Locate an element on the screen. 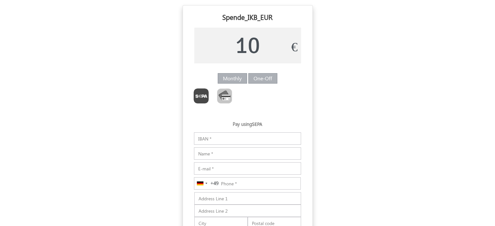 This screenshot has height=226, width=495. input: Address Line 2 is located at coordinates (247, 211).